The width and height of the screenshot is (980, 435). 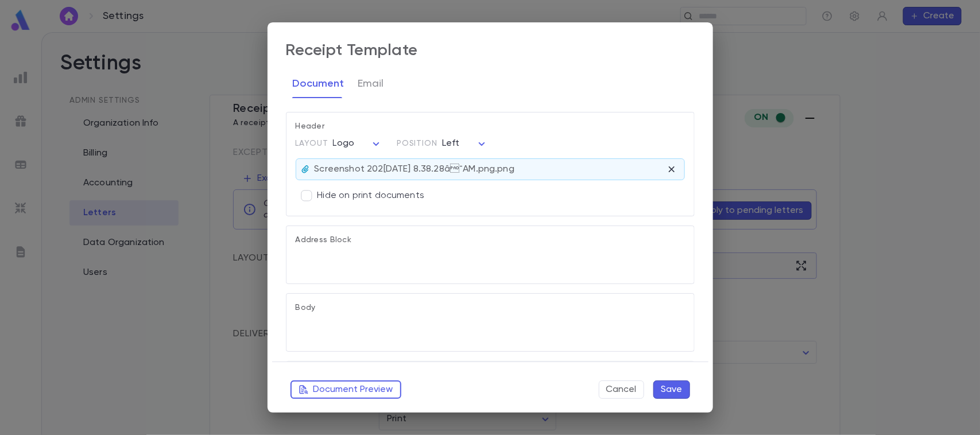 I want to click on button: Email, so click(x=371, y=84).